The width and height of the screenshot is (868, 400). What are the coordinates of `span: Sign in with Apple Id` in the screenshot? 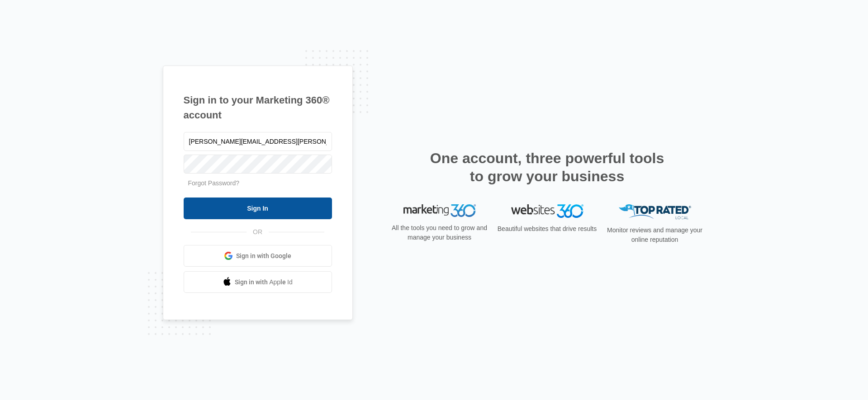 It's located at (264, 282).